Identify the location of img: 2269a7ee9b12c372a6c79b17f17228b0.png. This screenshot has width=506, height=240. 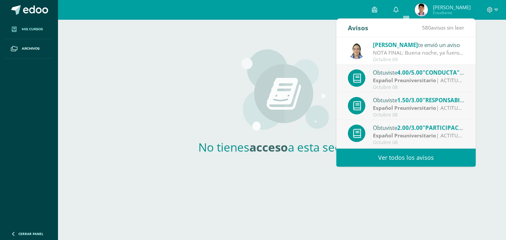
(421, 10).